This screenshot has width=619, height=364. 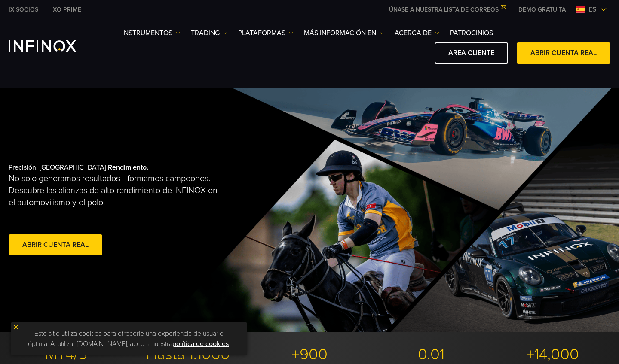 What do you see at coordinates (553, 355) in the screenshot?
I see `p: +14,000` at bounding box center [553, 355].